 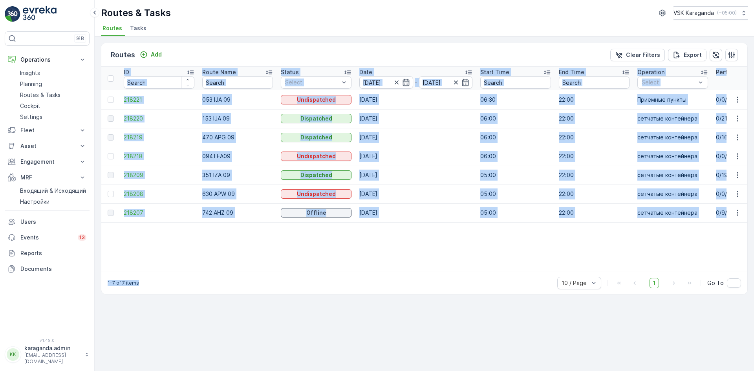 I want to click on button: Offline, so click(x=316, y=213).